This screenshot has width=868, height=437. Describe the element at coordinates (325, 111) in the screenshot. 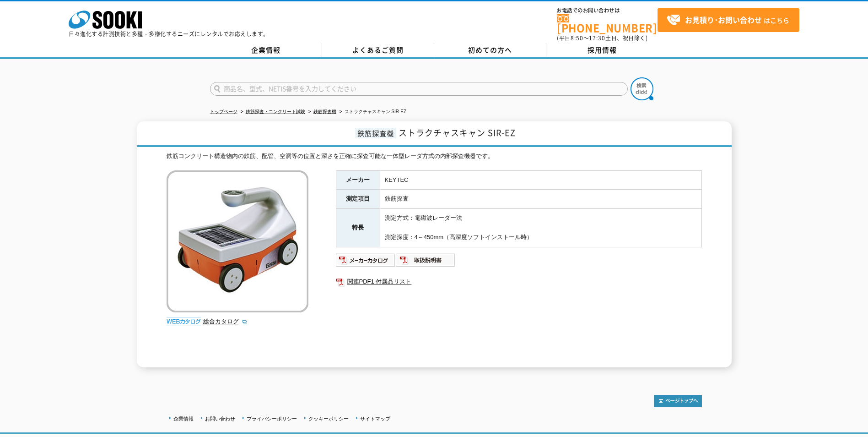

I see `a: 鉄筋探査機` at that location.